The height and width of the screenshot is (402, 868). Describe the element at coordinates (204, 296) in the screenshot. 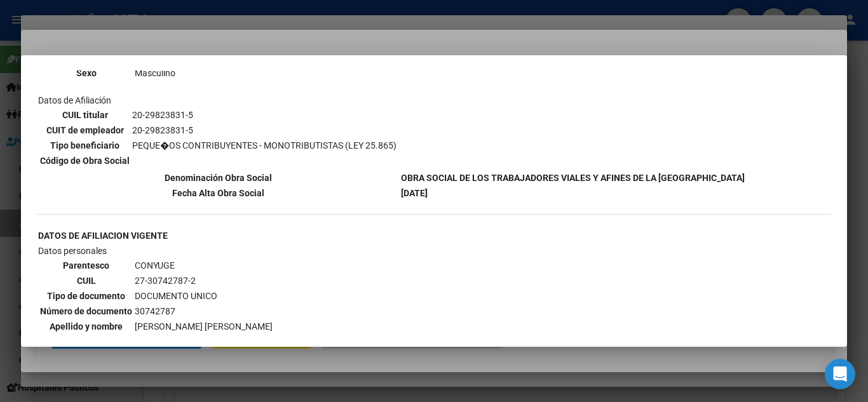

I see `td: DOCUMENTO UNICO` at that location.